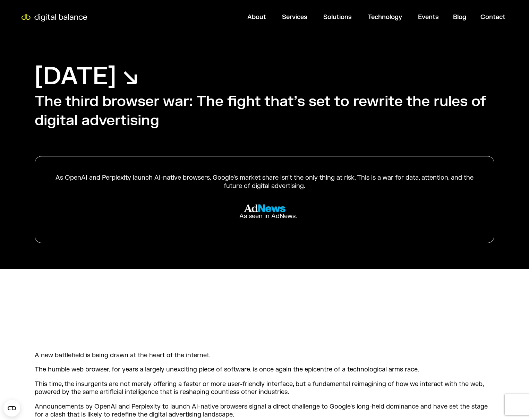  What do you see at coordinates (493, 17) in the screenshot?
I see `span: Contact` at bounding box center [493, 17].